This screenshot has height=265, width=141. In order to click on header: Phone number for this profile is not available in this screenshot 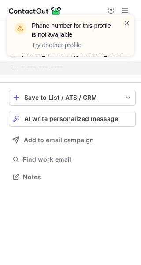, I will do `click(72, 30)`.